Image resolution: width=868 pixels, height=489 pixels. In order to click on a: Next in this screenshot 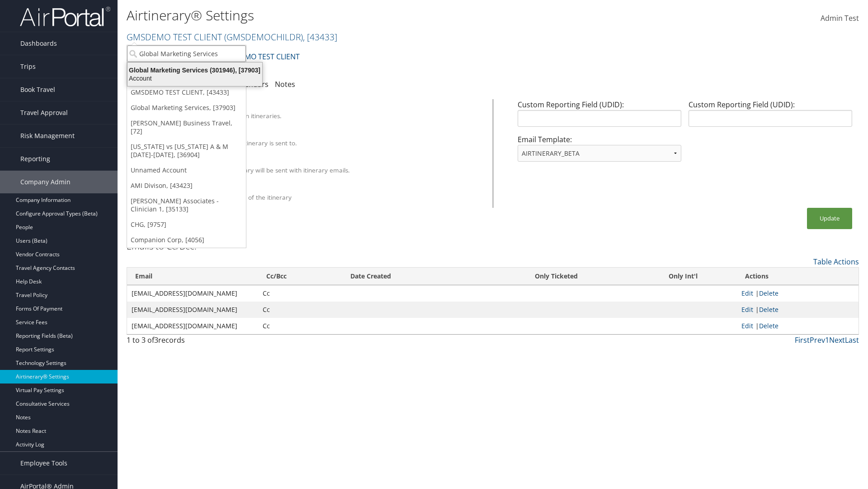, I will do `click(837, 340)`.